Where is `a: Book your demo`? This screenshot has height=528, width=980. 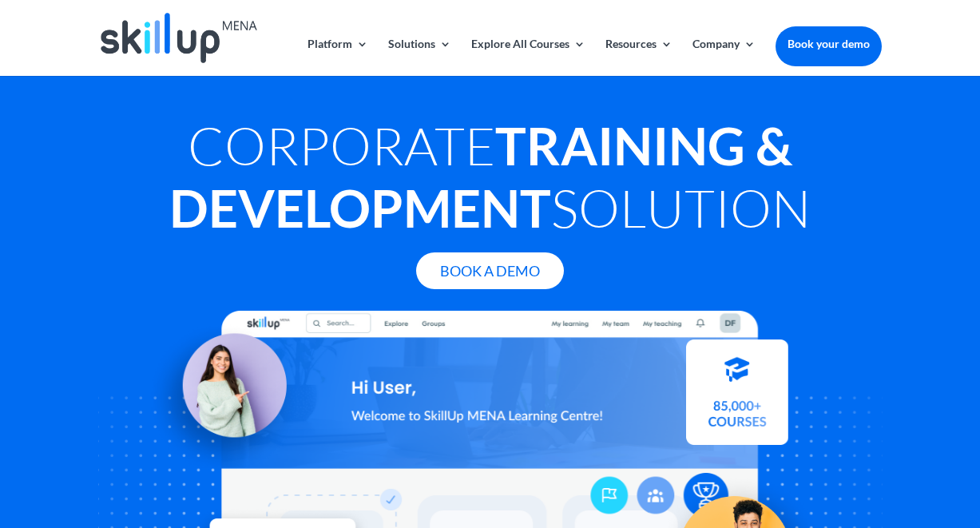 a: Book your demo is located at coordinates (829, 44).